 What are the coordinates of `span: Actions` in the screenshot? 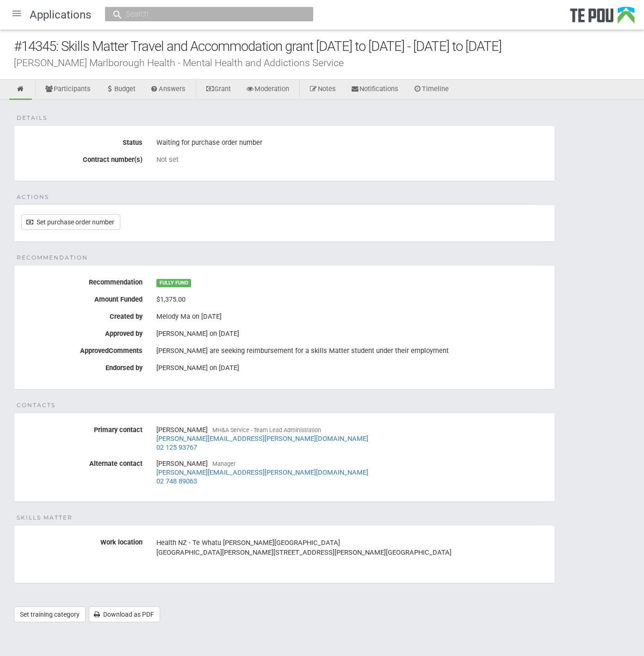 It's located at (33, 197).